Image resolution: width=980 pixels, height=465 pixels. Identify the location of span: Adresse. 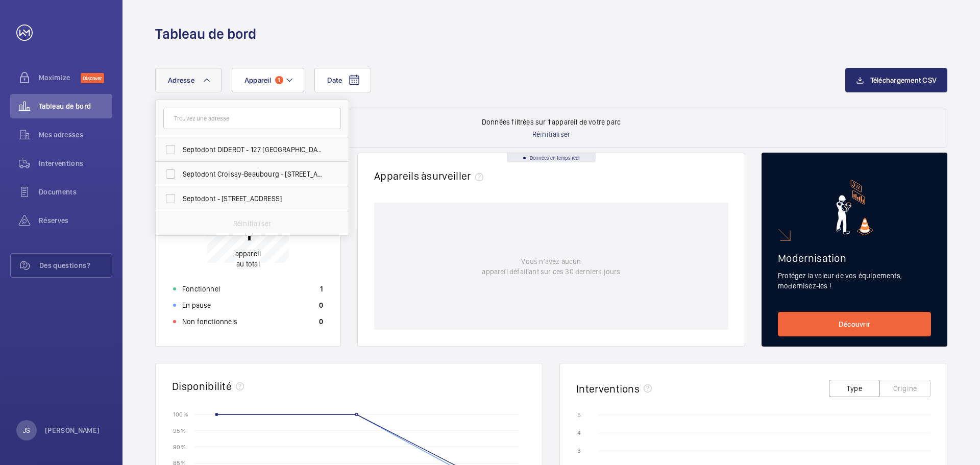
(181, 80).